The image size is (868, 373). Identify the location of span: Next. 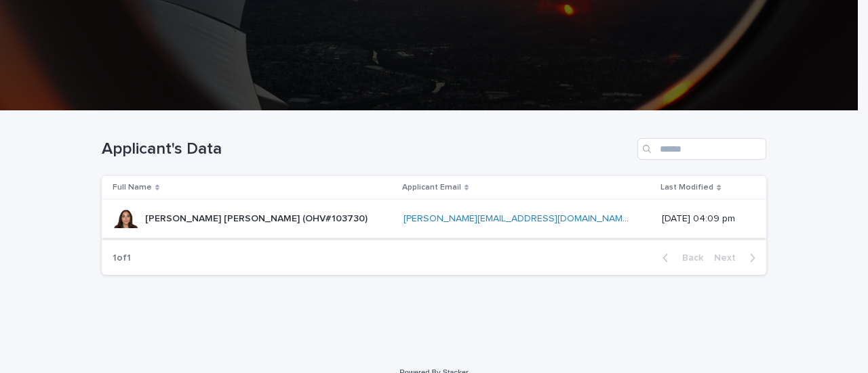
(729, 258).